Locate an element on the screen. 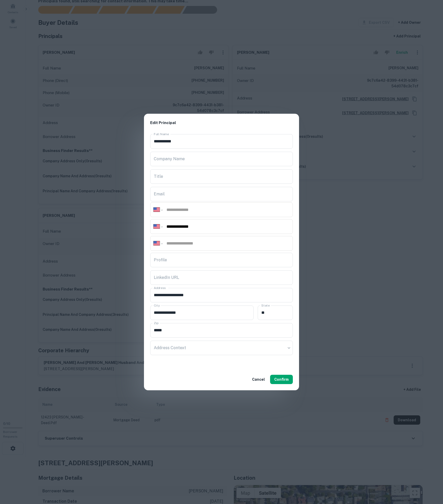 The height and width of the screenshot is (504, 443). label: Zip is located at coordinates (156, 323).